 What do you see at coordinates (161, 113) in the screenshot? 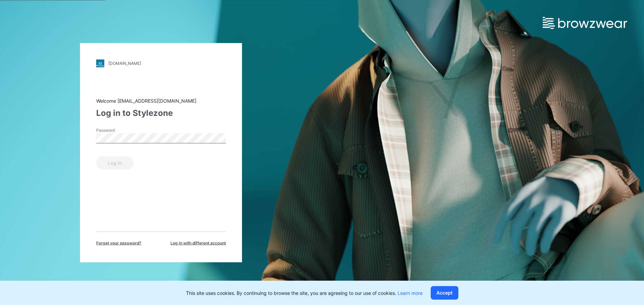
I see `div: Log in to Stylezone` at bounding box center [161, 113].